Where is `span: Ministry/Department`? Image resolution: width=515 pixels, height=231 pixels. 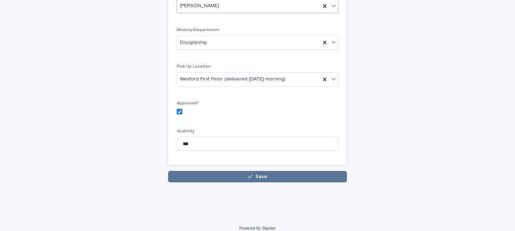
span: Ministry/Department is located at coordinates (198, 30).